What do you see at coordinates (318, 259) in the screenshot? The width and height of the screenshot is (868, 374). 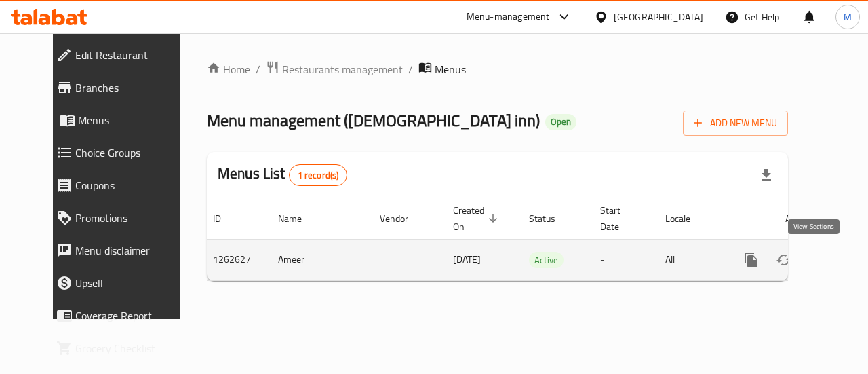 I see `td: Ameer` at bounding box center [318, 259].